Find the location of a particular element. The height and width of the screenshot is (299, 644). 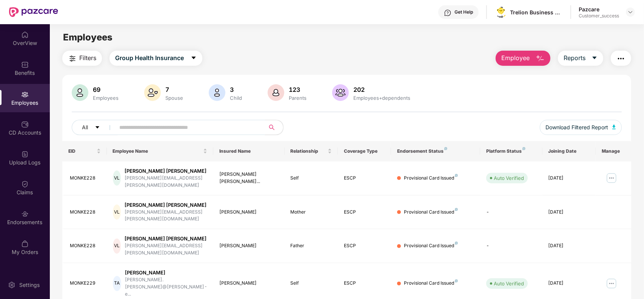

div: Trelion Business Solutions Private Limited is located at coordinates (537, 12).